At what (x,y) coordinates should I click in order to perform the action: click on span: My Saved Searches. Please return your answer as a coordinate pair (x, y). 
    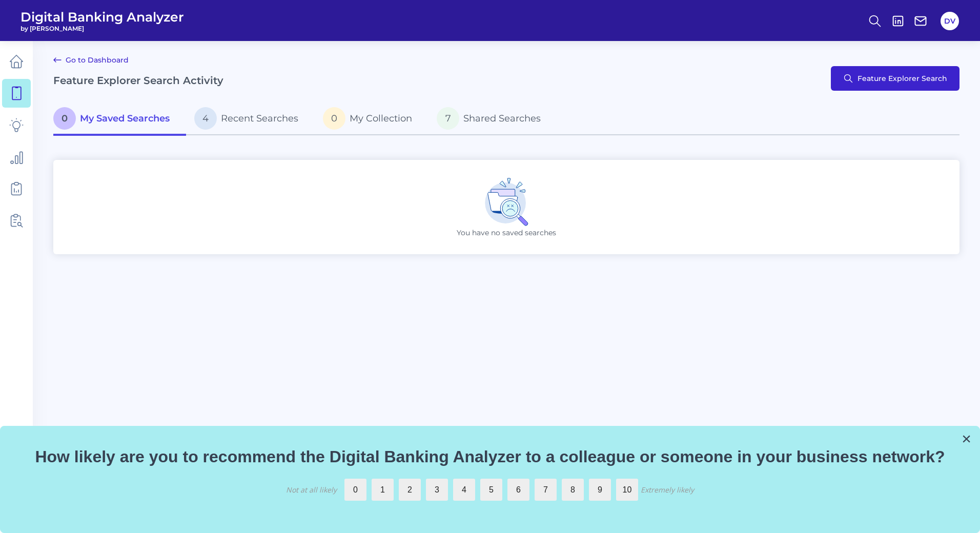
    Looking at the image, I should click on (125, 119).